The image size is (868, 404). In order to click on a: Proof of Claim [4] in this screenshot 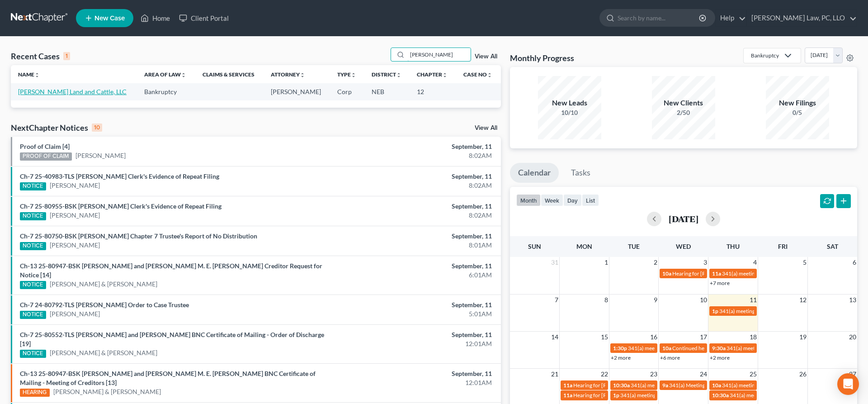, I will do `click(45, 146)`.